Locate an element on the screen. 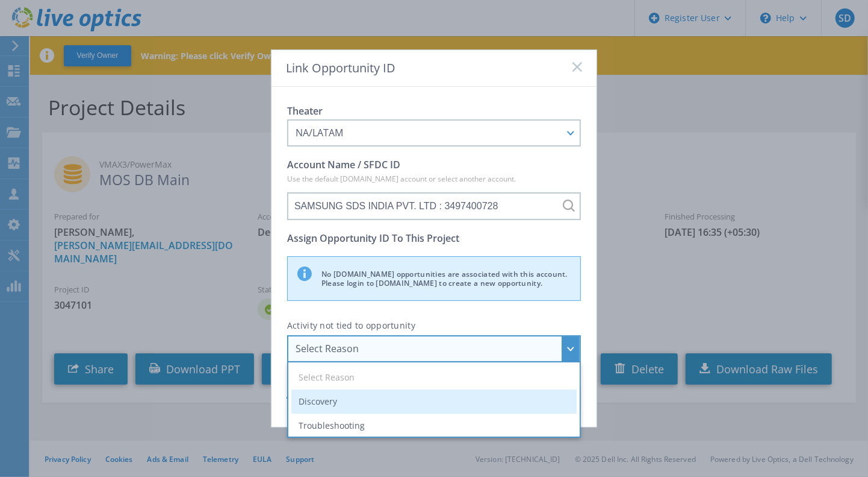 The height and width of the screenshot is (477, 868). li: Select Reason is located at coordinates (434, 377).